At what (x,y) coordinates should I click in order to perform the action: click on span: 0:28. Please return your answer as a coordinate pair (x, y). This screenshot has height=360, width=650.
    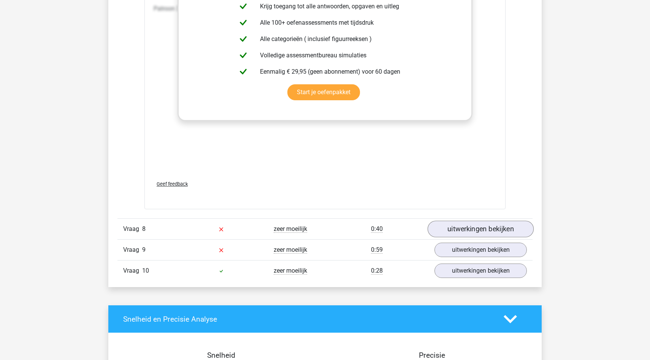
    Looking at the image, I should click on (377, 271).